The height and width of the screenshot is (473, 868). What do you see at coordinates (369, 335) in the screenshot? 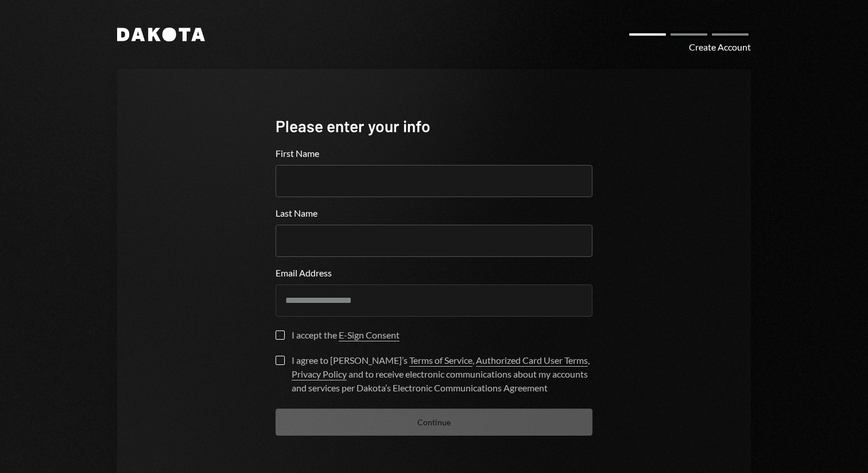
I see `a: E-Sign Consent` at bounding box center [369, 335].